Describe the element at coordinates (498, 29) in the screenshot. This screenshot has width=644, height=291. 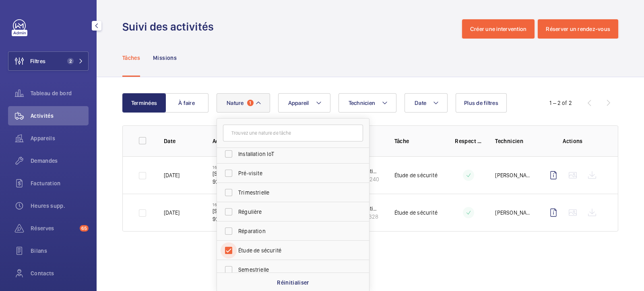
I see `button: Créer une intervention` at that location.